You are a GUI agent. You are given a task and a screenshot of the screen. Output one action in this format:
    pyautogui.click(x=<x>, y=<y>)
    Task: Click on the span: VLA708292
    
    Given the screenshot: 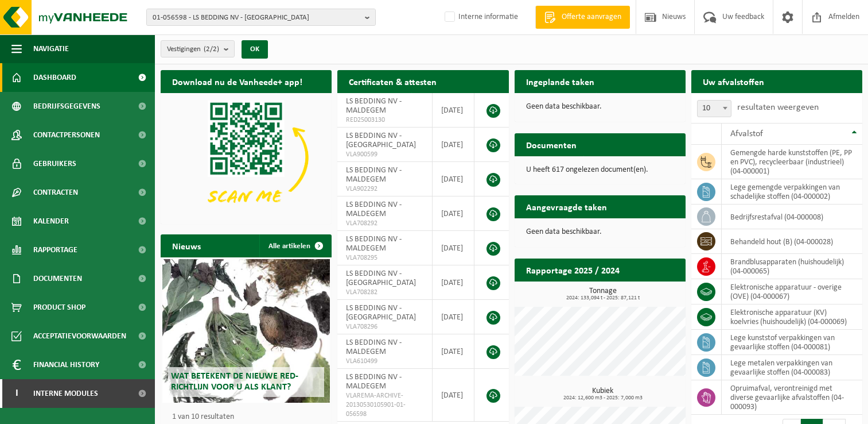 What is the action you would take?
    pyautogui.click(x=384, y=223)
    